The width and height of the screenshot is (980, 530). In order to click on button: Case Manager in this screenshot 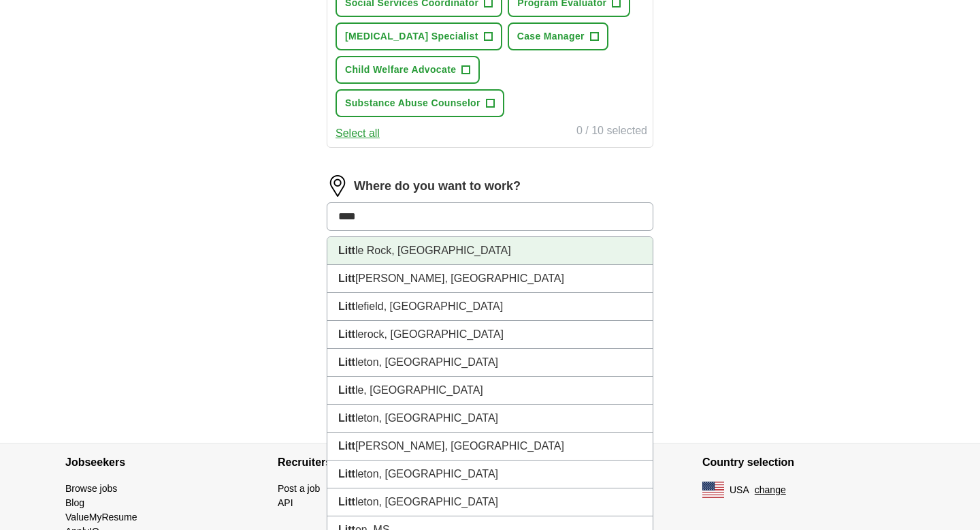, I will do `click(558, 36)`.